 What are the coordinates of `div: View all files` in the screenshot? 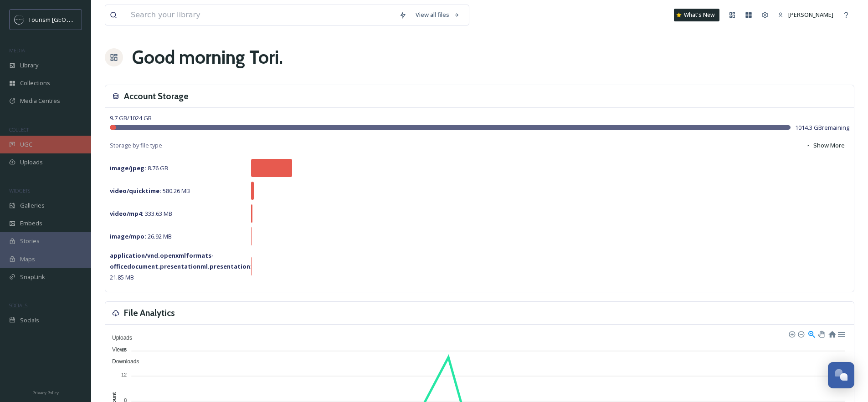 It's located at (437, 14).